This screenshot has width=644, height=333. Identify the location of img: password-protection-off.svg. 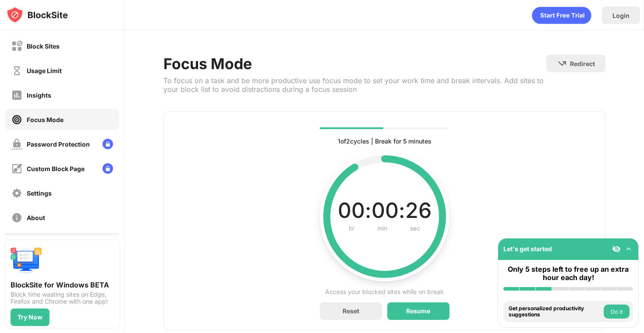
(17, 144).